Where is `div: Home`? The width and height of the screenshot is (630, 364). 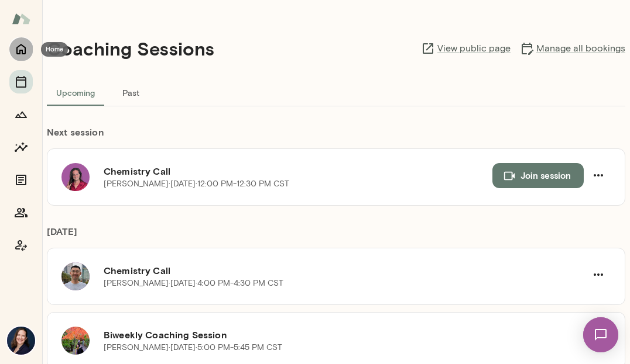 div: Home is located at coordinates (54, 49).